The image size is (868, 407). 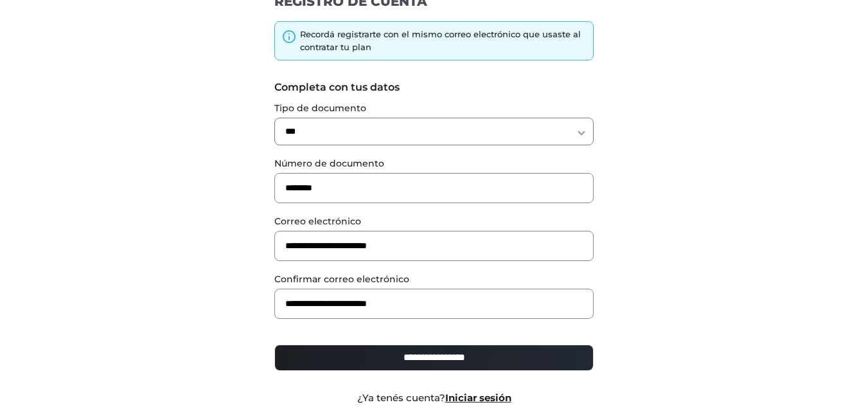 I want to click on div: Recordá registrarte con el mismo correo electrónico que usaste al contratar tu plan, so click(x=444, y=40).